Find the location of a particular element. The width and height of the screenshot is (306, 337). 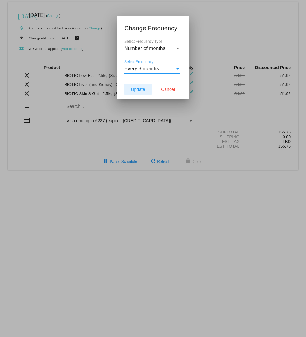

span: Cancel is located at coordinates (168, 89).